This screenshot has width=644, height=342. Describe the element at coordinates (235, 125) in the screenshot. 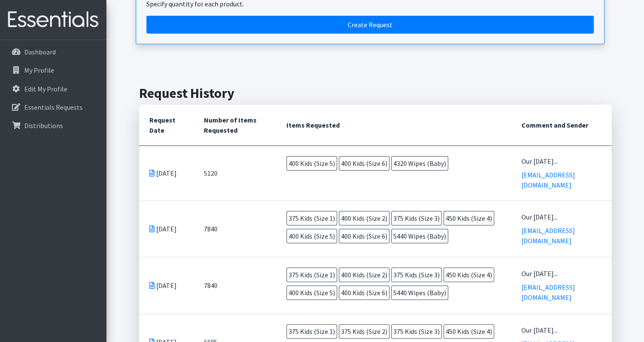

I see `th: Number of Items Requested` at that location.